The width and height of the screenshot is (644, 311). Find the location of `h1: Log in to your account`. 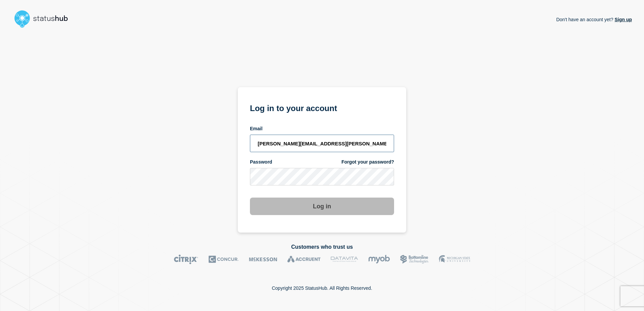

h1: Log in to your account is located at coordinates (322, 107).